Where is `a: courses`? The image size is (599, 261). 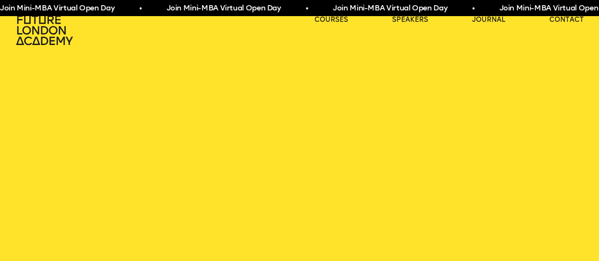 a: courses is located at coordinates (331, 20).